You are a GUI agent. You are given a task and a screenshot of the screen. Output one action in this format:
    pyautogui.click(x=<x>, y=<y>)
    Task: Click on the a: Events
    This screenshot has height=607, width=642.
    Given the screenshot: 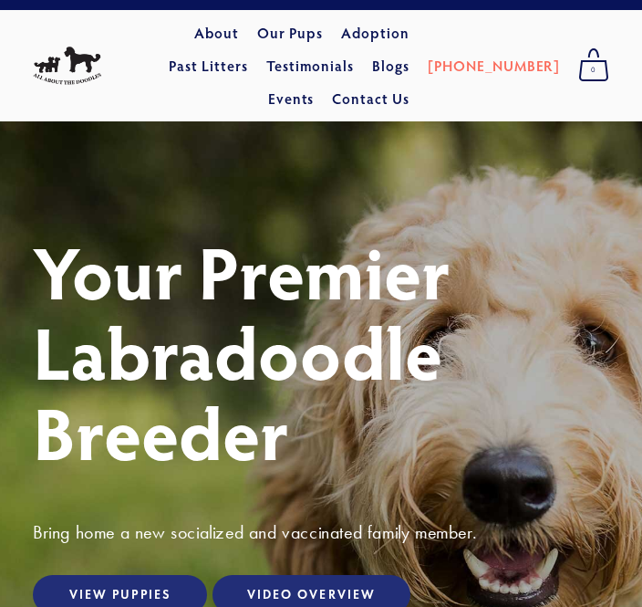 What is the action you would take?
    pyautogui.click(x=291, y=99)
    